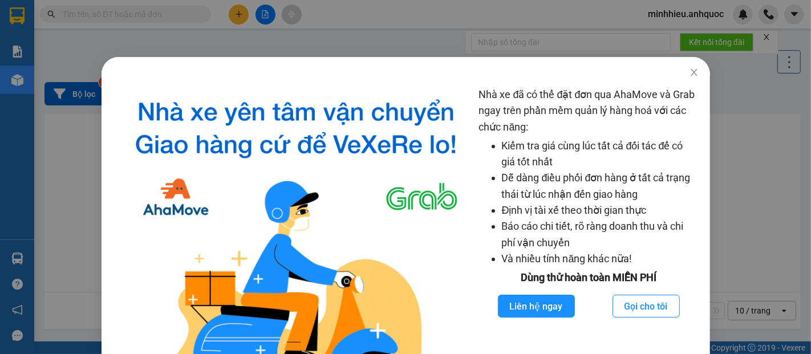 This screenshot has height=354, width=811. I want to click on span: Gọi cho tôi, so click(645, 306).